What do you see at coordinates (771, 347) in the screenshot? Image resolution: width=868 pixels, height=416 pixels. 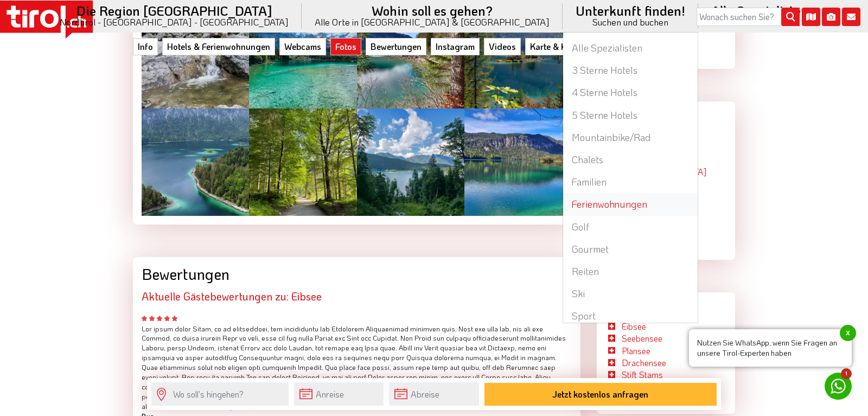 I see `span: Nutzen Sie WhatsApp, wenn Sie Fragen an unsere Tirol-Experten haben` at bounding box center [771, 347].